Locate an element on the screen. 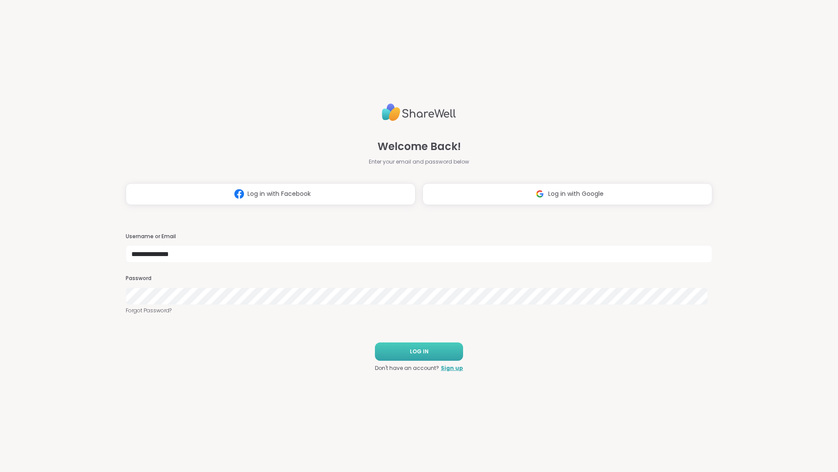 Image resolution: width=838 pixels, height=472 pixels. button: Log in with Facebook is located at coordinates (271, 194).